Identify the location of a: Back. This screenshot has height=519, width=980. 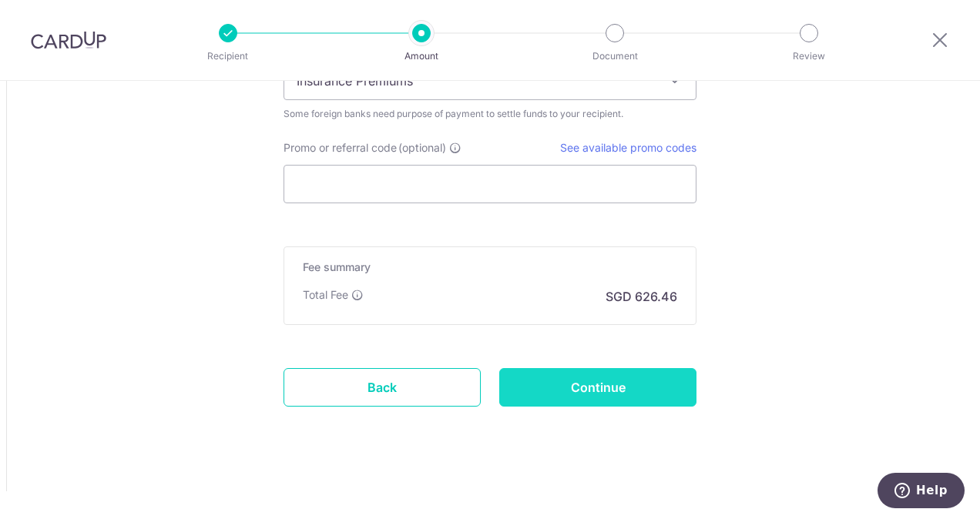
(383, 388).